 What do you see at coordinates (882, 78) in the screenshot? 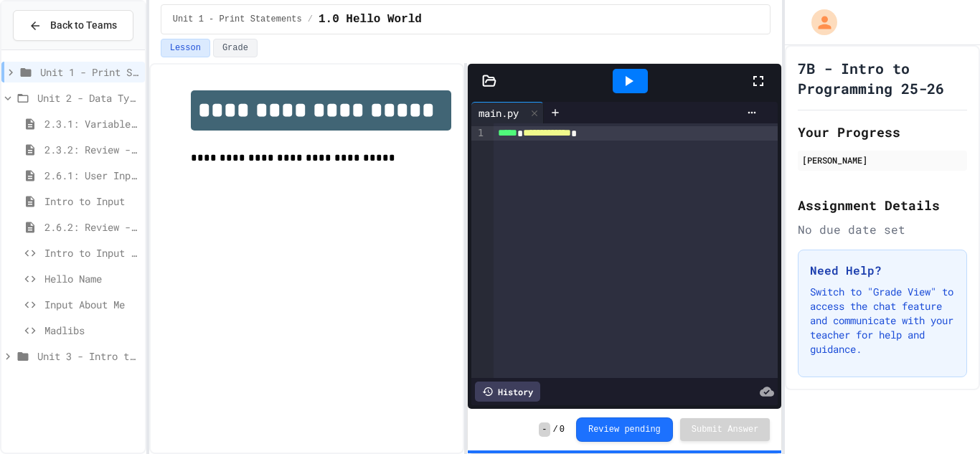
I see `h1: 7B - Intro to Programming 25-26` at bounding box center [882, 78].